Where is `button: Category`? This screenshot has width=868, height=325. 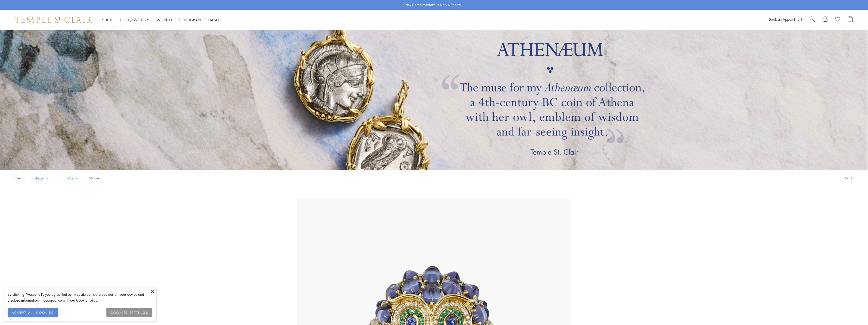 button: Category is located at coordinates (42, 178).